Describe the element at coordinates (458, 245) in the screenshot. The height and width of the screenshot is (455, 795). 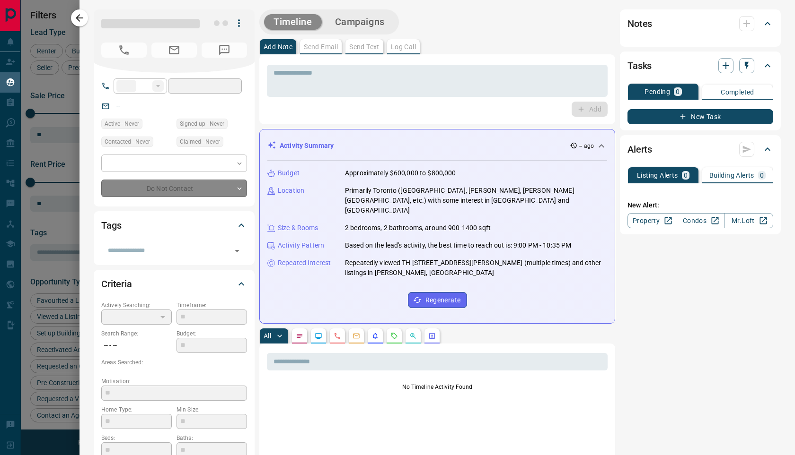
I see `p: Based on the lead's activity, the best time to reach out is: 9:00 PM - 10:35 PM` at that location.